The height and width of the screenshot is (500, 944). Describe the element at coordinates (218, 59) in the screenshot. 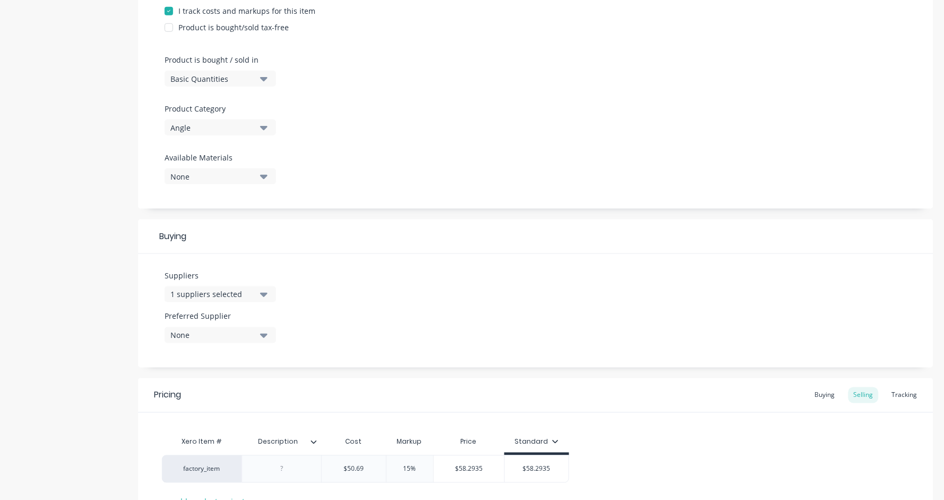

I see `label: Product is bought / sold in` at that location.